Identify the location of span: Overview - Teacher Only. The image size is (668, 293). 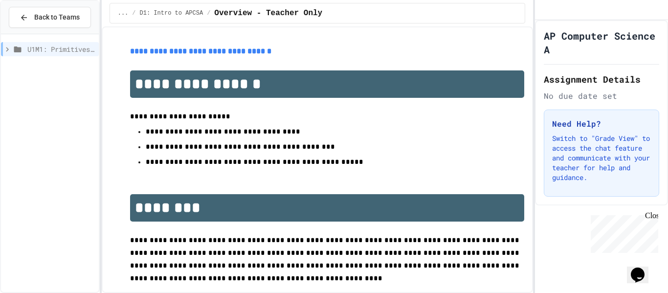
(268, 13).